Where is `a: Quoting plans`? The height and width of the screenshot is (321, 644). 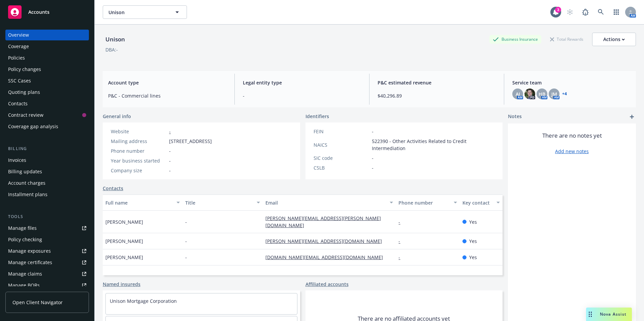
a: Quoting plans is located at coordinates (47, 92).